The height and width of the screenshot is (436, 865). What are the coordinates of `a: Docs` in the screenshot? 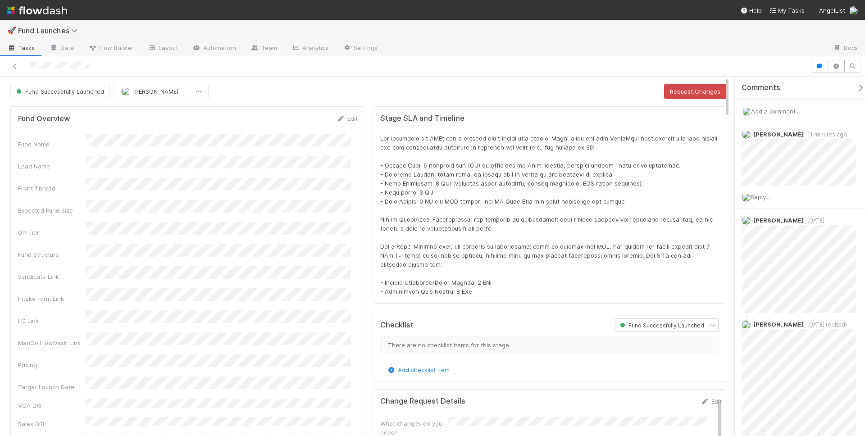 It's located at (845, 49).